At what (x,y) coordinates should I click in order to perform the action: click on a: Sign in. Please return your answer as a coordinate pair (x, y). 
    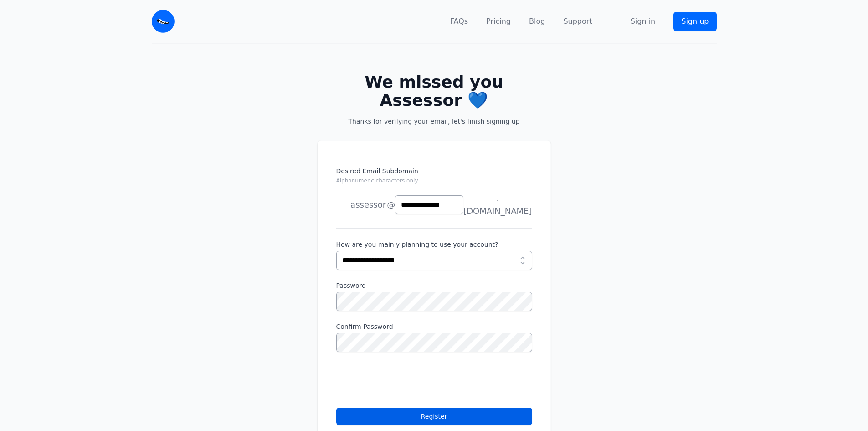
    Looking at the image, I should click on (643, 21).